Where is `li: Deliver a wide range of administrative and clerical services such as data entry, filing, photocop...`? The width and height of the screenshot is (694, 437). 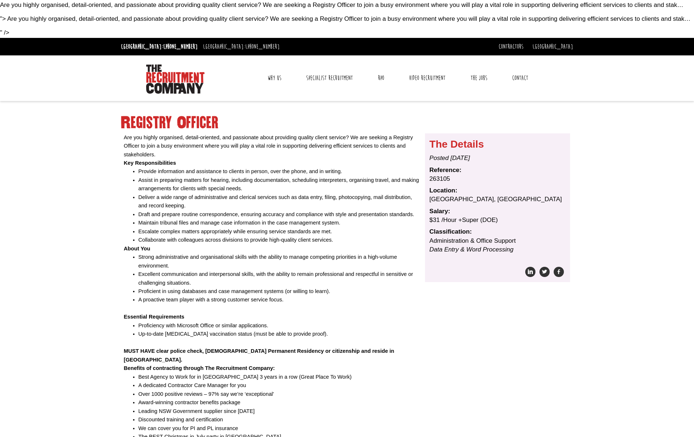
li: Deliver a wide range of administrative and clerical services such as data entry, filing, photocop... is located at coordinates (279, 202).